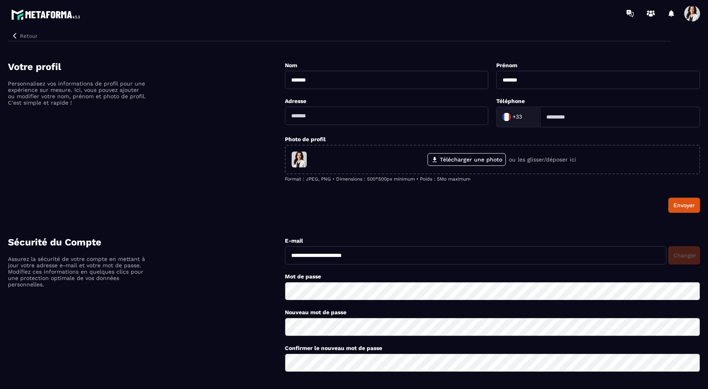  I want to click on label: Téléphone, so click(511, 101).